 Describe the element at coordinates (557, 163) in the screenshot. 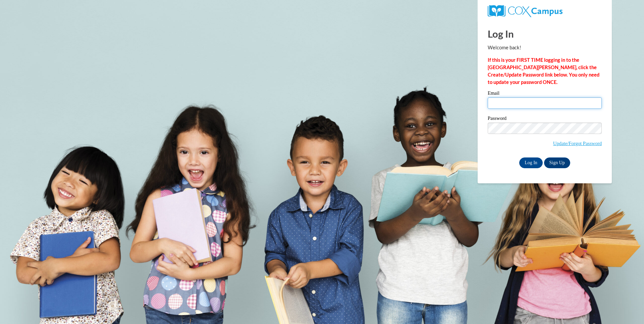

I see `a: Sign Up` at that location.